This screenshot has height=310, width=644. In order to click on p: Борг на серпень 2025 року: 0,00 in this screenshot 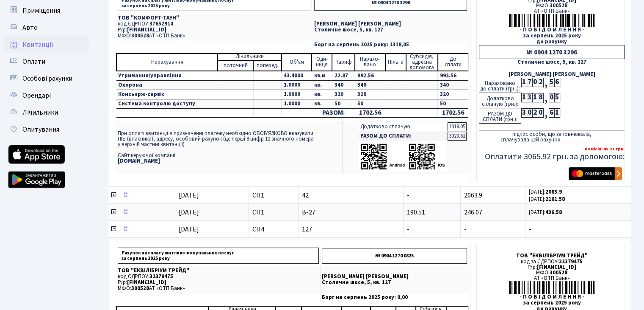, I will do `click(394, 297)`.